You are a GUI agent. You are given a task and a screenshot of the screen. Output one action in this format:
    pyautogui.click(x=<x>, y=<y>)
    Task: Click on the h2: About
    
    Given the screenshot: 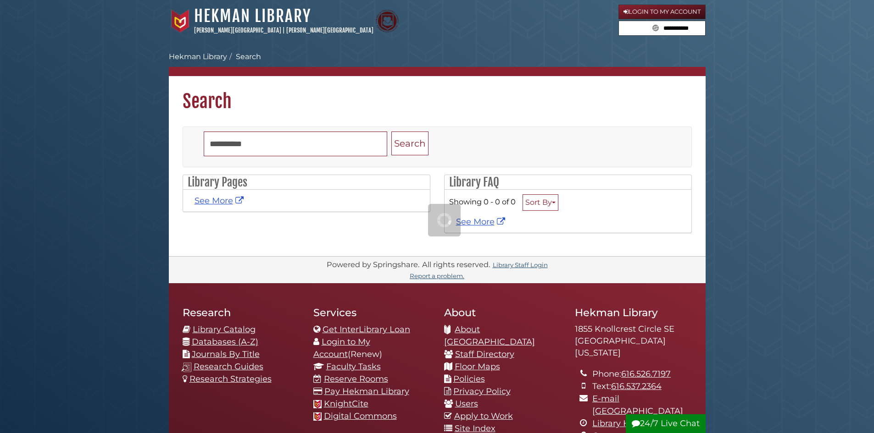 What is the action you would take?
    pyautogui.click(x=502, y=313)
    